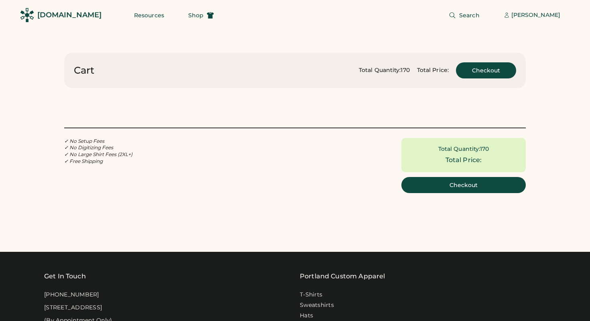 This screenshot has height=321, width=590. I want to click on a: Sweatshirts, so click(317, 305).